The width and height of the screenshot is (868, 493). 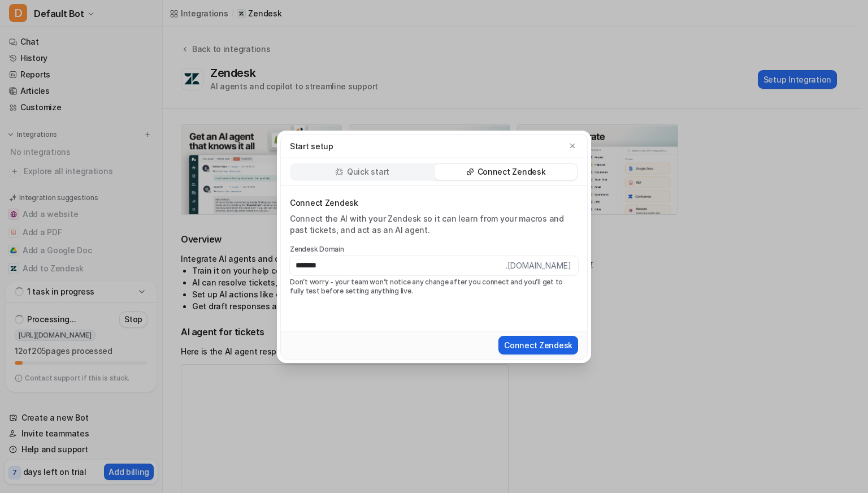 What do you see at coordinates (538, 345) in the screenshot?
I see `button: Connect Zendesk` at bounding box center [538, 345].